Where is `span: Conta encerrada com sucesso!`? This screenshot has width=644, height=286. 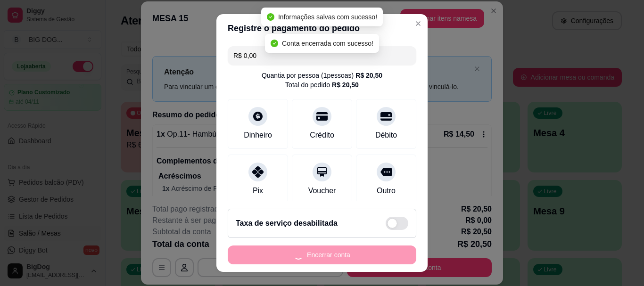 span: Conta encerrada com sucesso! is located at coordinates (328, 43).